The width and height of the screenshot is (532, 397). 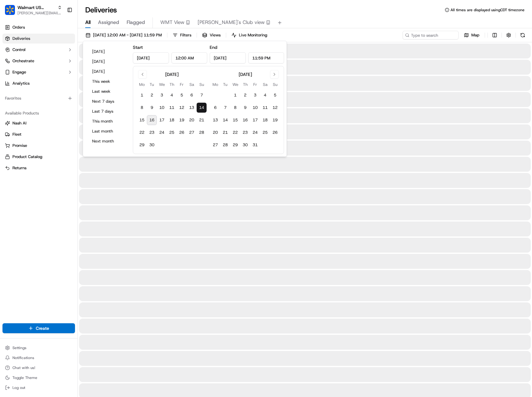 I want to click on span: Settings, so click(x=20, y=348).